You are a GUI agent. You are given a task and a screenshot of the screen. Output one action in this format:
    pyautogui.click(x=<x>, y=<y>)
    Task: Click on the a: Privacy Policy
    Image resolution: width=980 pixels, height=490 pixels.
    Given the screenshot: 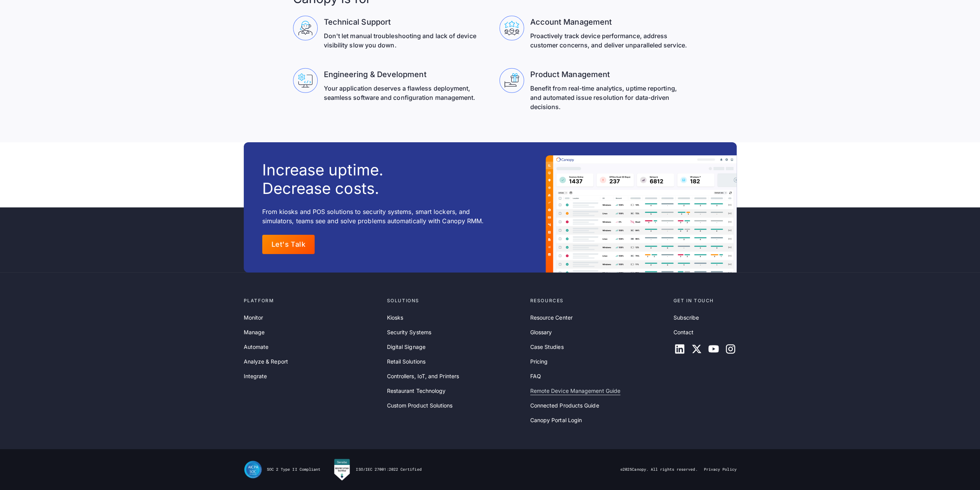 What is the action you would take?
    pyautogui.click(x=719, y=469)
    